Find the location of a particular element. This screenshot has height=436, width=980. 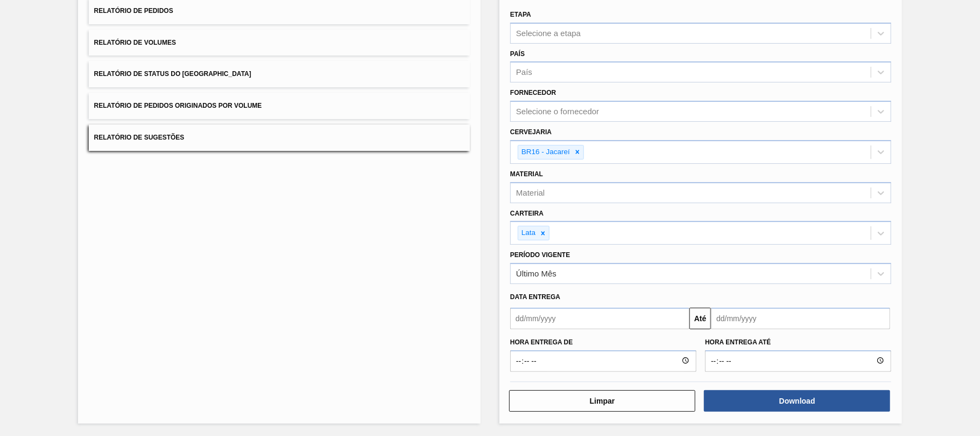

label: Cervejaria is located at coordinates (531, 132).